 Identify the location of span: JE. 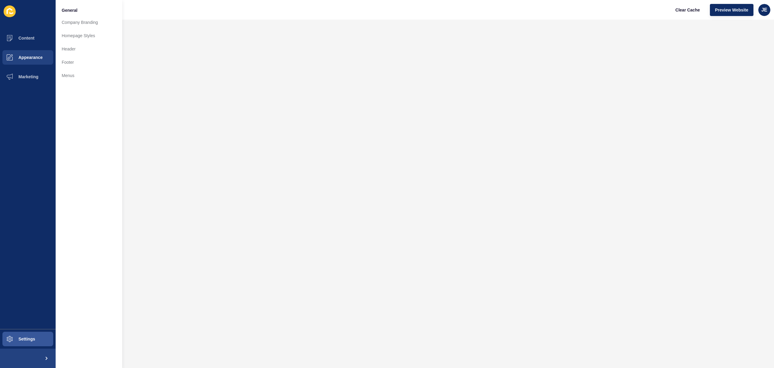
(764, 10).